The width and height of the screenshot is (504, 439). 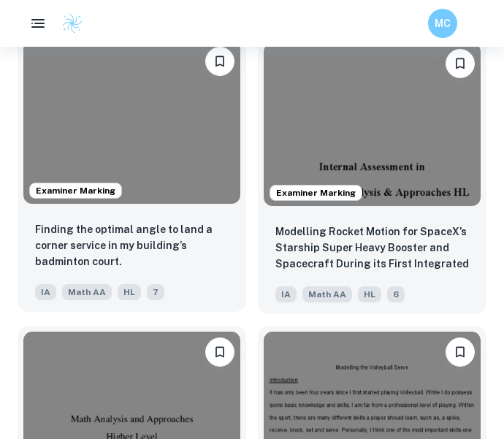 What do you see at coordinates (443, 24) in the screenshot?
I see `button: MC` at bounding box center [443, 24].